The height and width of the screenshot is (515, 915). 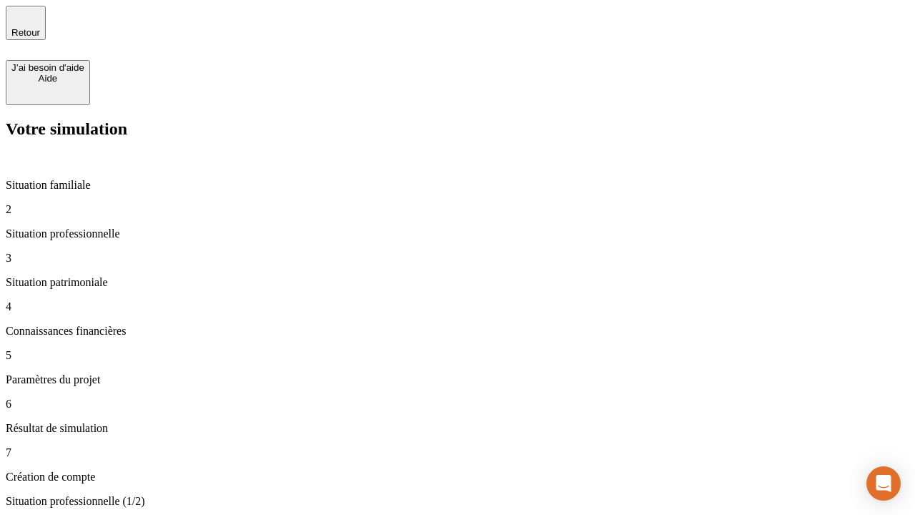 I want to click on h2: Votre simulation, so click(x=457, y=129).